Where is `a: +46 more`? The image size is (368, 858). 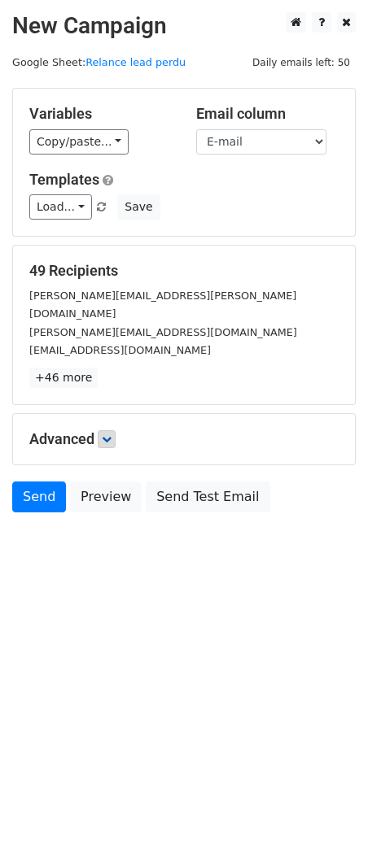
a: +46 more is located at coordinates (63, 377).